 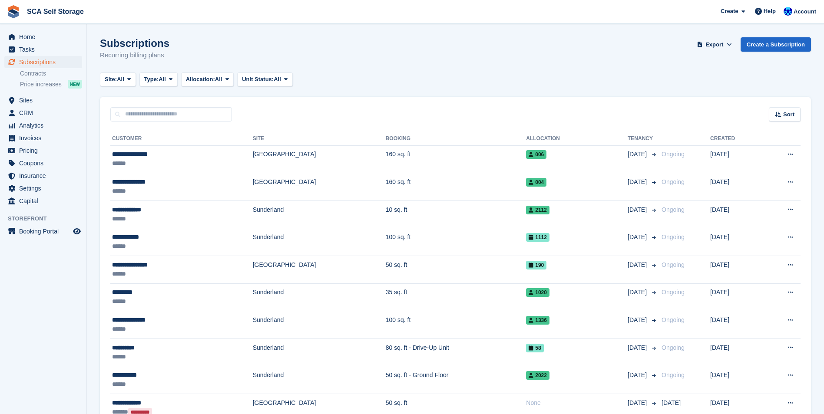 I want to click on a: Contracts, so click(x=51, y=73).